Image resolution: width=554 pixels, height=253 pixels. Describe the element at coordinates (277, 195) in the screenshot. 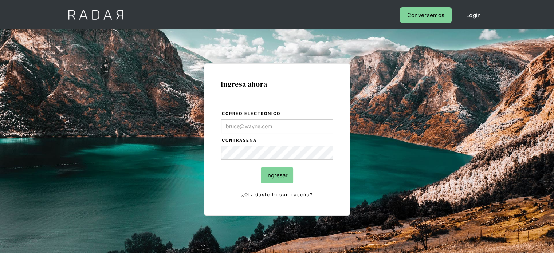

I see `a: ¿Olvidaste tu contraseña?` at that location.